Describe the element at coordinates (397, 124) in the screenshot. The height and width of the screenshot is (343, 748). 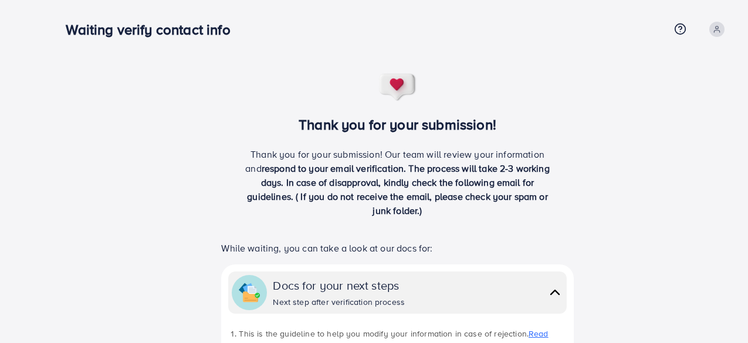
I see `h3: Thank you for your submission!` at that location.